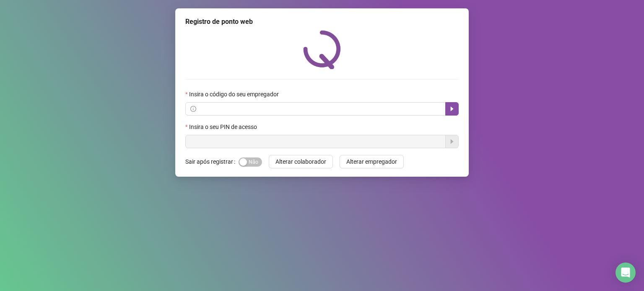  What do you see at coordinates (301, 161) in the screenshot?
I see `span: Alterar colaborador` at bounding box center [301, 161].